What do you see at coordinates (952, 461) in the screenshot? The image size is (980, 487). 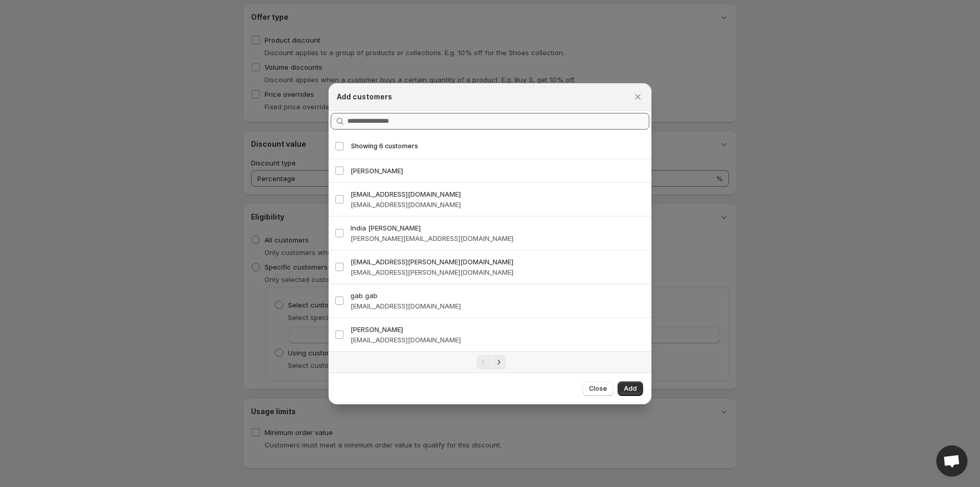 I see `div: Open chat` at bounding box center [952, 461].